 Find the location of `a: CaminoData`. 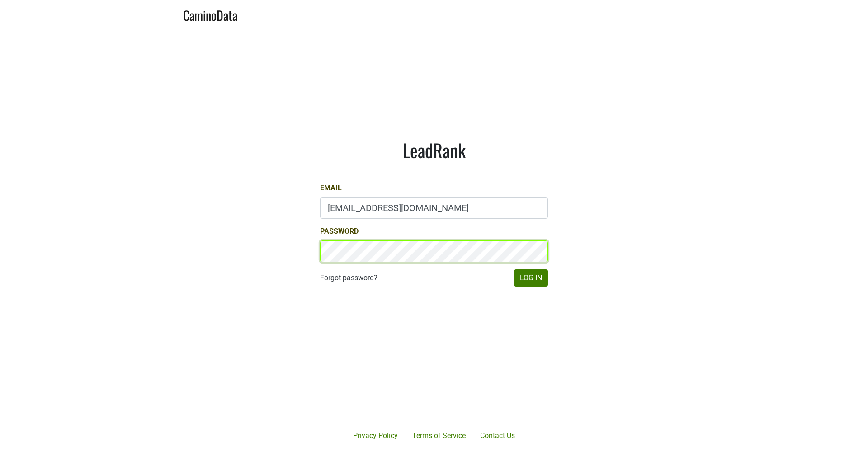

a: CaminoData is located at coordinates (210, 14).